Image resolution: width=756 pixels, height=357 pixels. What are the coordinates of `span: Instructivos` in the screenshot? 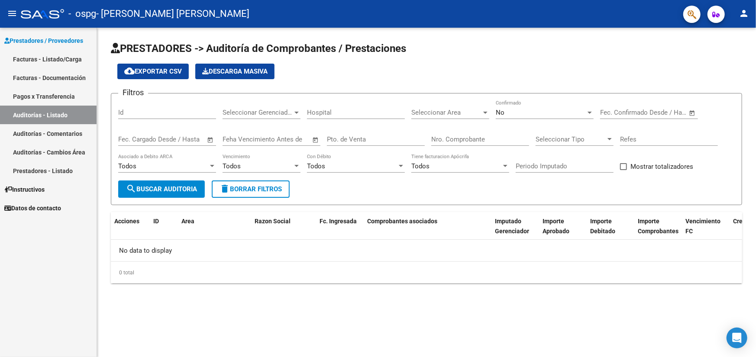 It's located at (24, 190).